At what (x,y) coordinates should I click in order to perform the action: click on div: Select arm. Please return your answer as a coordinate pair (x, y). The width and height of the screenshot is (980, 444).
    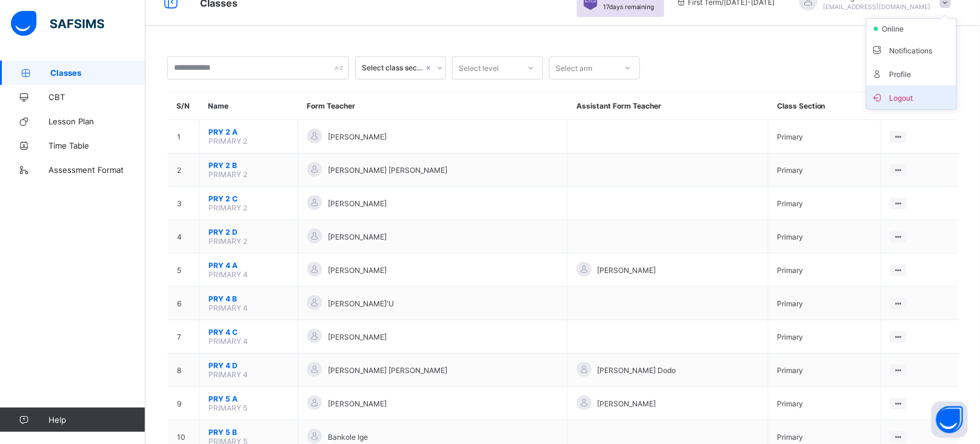
    Looking at the image, I should click on (574, 68).